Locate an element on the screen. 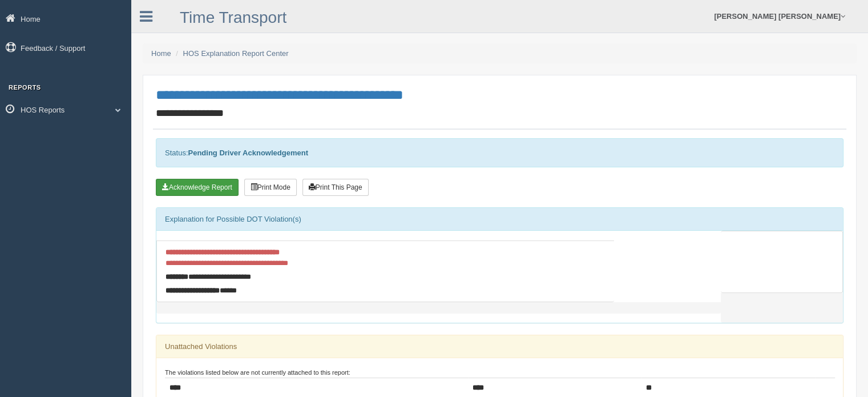 The width and height of the screenshot is (868, 397). button: Print This Page is located at coordinates (336, 187).